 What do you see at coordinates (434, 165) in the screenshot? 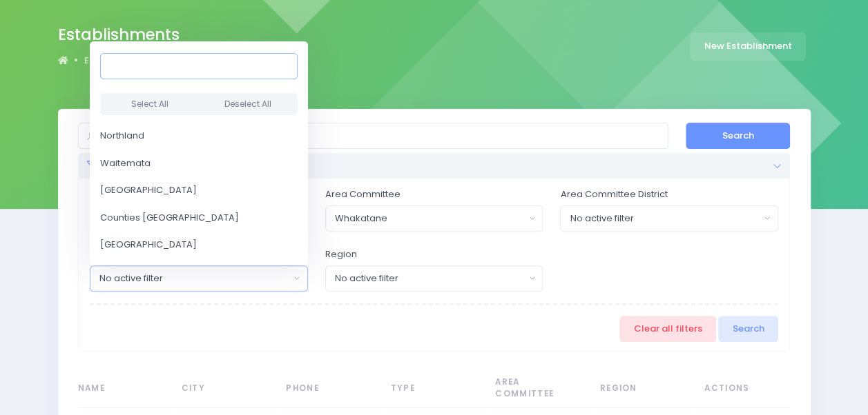
I see `div: Advanced search filters` at bounding box center [434, 165].